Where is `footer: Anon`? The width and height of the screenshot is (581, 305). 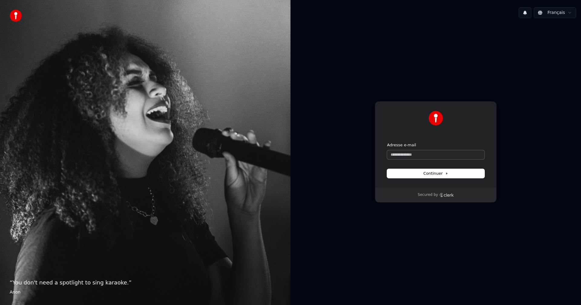 footer: Anon is located at coordinates (145, 292).